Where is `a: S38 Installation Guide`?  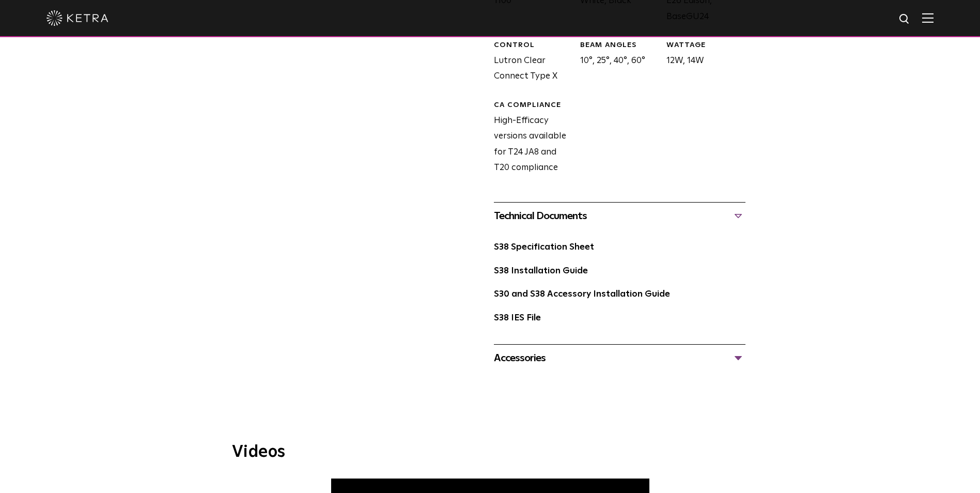
a: S38 Installation Guide is located at coordinates (540, 271).